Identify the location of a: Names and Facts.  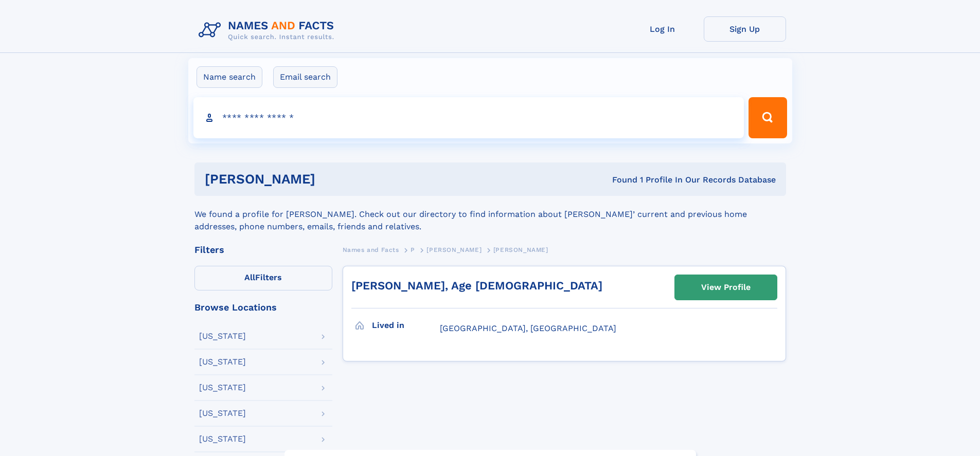
(371, 250).